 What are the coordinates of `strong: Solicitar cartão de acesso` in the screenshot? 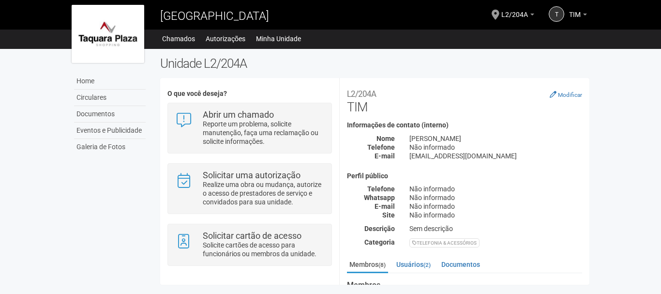 It's located at (252, 235).